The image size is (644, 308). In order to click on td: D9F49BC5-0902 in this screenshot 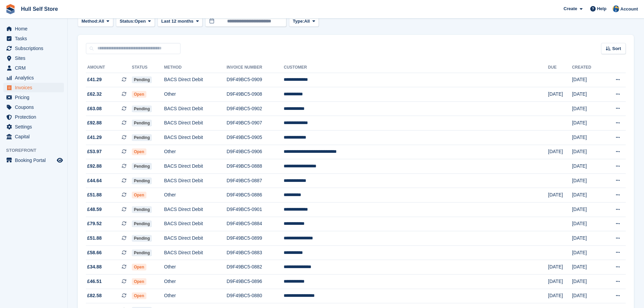, I will do `click(255, 109)`.